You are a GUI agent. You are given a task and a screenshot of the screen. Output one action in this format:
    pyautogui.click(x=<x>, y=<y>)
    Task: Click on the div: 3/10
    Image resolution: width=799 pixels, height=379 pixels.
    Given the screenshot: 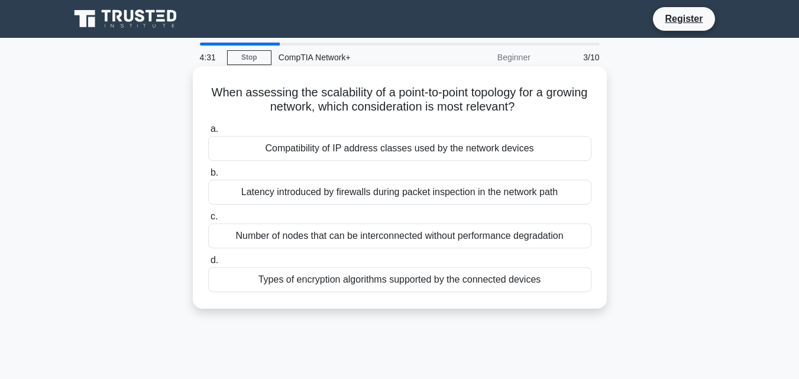 What is the action you would take?
    pyautogui.click(x=572, y=57)
    